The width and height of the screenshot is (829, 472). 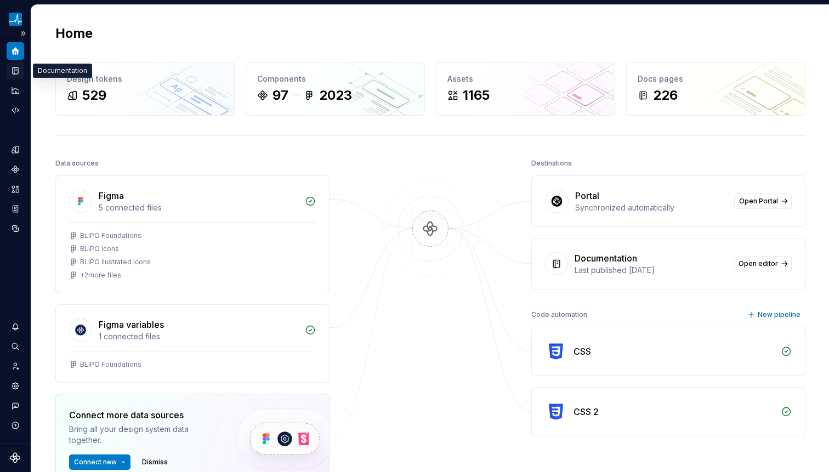 I want to click on button: Dismiss, so click(x=155, y=462).